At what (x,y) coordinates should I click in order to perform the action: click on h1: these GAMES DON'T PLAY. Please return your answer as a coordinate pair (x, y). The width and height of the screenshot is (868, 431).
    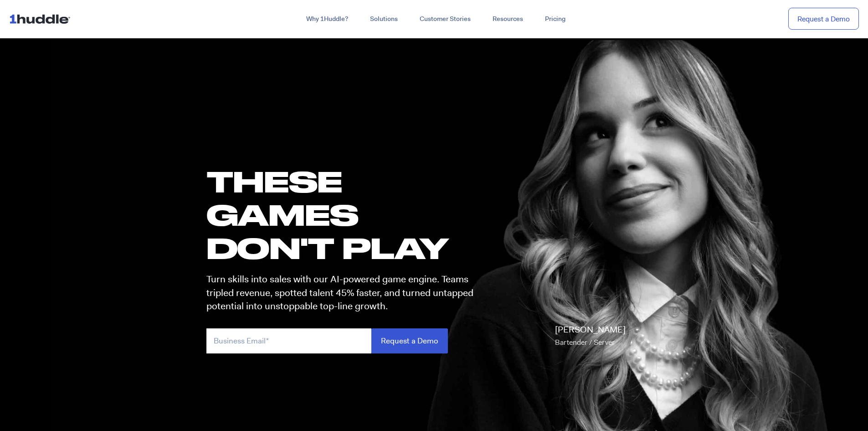
    Looking at the image, I should click on (344, 215).